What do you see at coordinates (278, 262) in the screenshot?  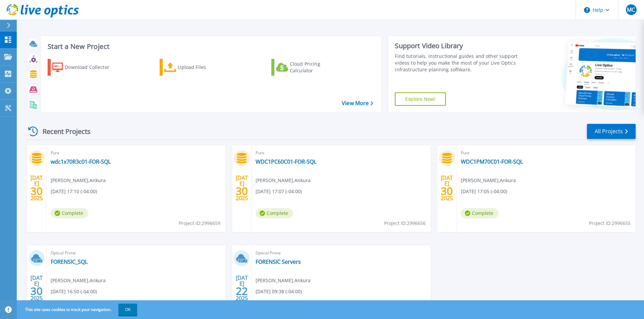 I see `a: FORENSIC Servers` at bounding box center [278, 262].